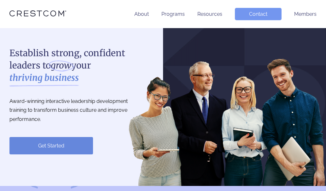  I want to click on h1: Establish strong, confident leaders to your, so click(76, 66).